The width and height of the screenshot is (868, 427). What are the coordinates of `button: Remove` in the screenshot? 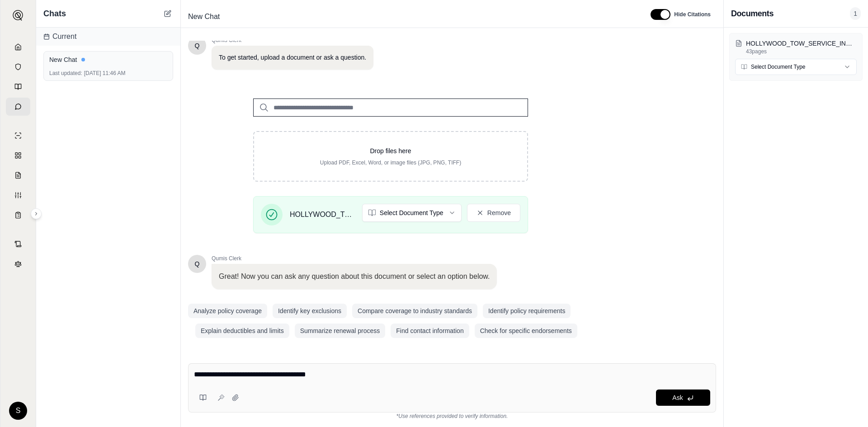 It's located at (493, 213).